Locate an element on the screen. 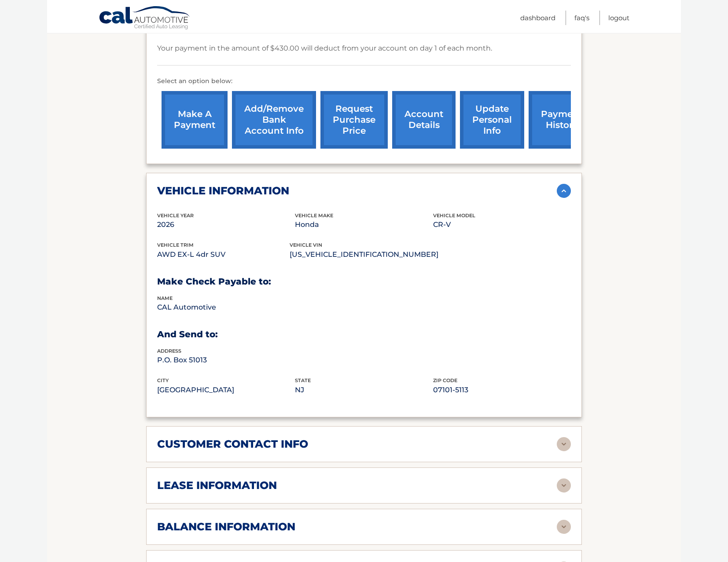 This screenshot has width=728, height=562. h3: Make Check Payable to: is located at coordinates (364, 282).